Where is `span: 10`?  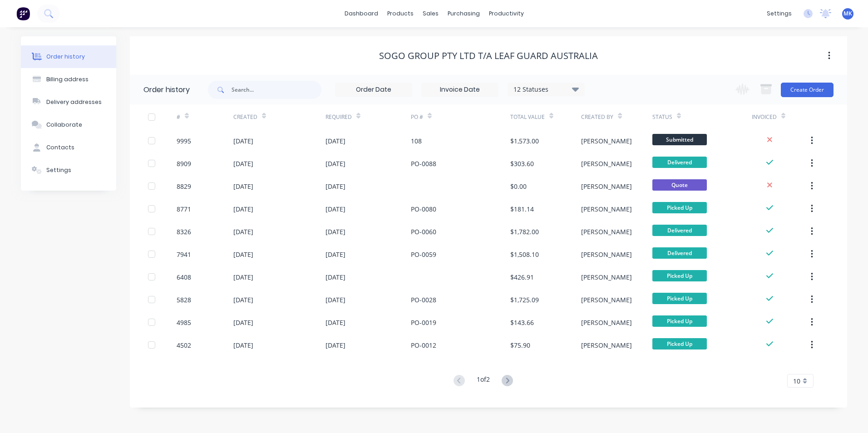 span: 10 is located at coordinates (796, 381).